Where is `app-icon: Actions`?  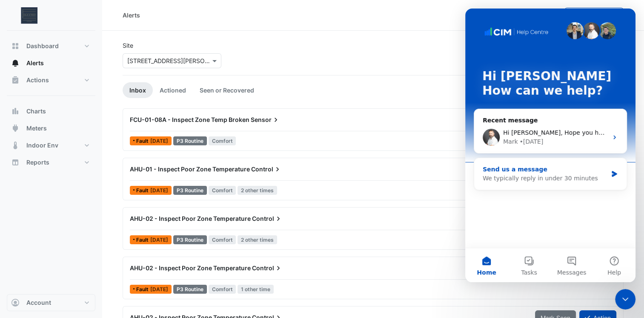
app-icon: Actions is located at coordinates (15, 80).